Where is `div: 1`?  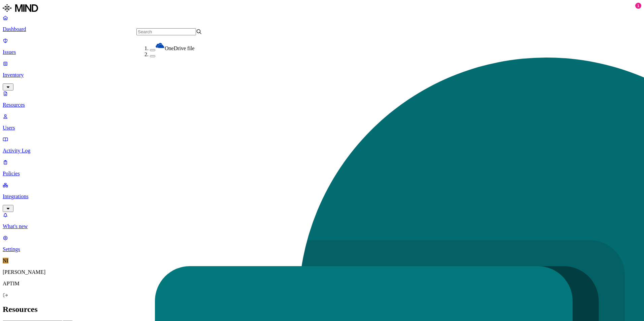 div: 1 is located at coordinates (638, 6).